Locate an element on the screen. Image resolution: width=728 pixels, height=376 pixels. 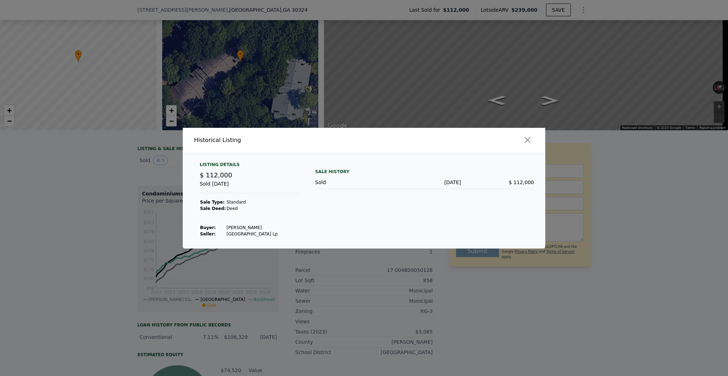
td: Standard is located at coordinates (252, 202).